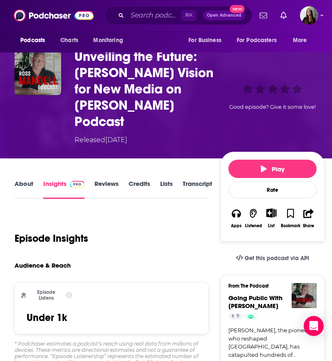  I want to click on a: Lists, so click(167, 189).